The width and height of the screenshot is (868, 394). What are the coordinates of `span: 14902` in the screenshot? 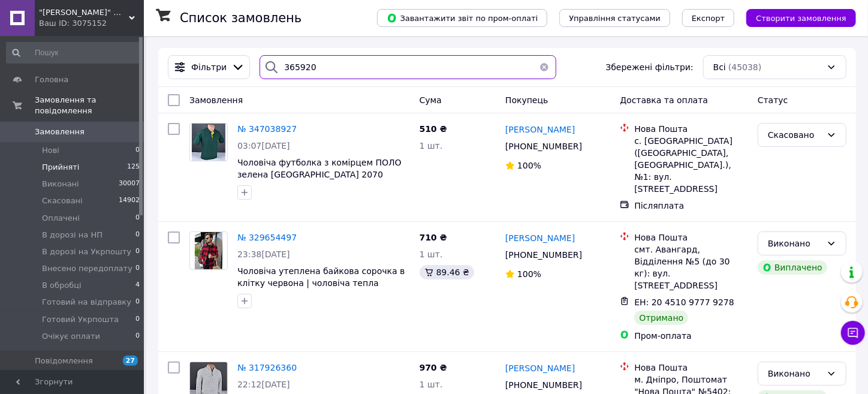 It's located at (129, 201).